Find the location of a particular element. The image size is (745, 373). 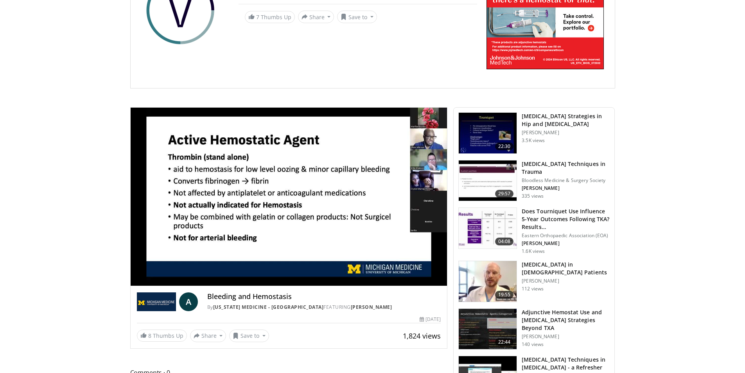

img: a866211f-0a50-4a05-b45b-84bdc0284338.150x105_q85_crop-smart_upscale.jpg is located at coordinates (488, 329).